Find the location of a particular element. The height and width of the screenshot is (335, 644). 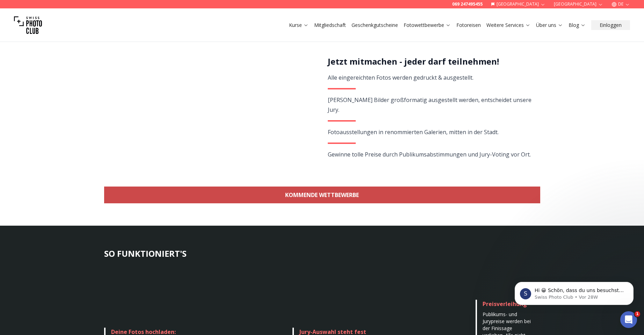

a: Geschenkgutscheine is located at coordinates (375, 25).